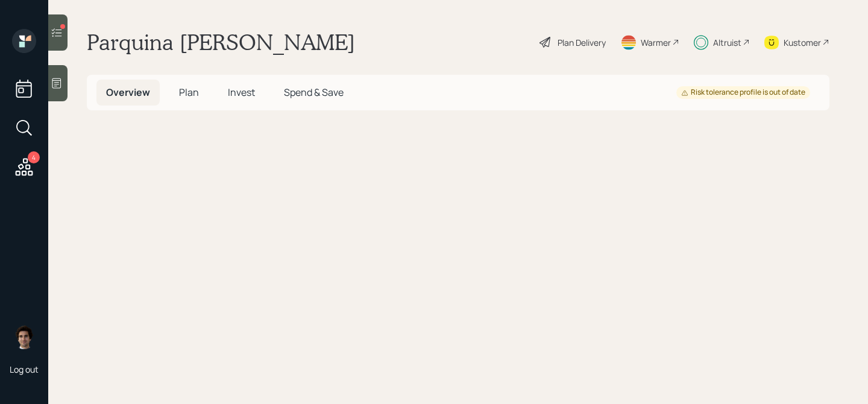 This screenshot has height=404, width=868. What do you see at coordinates (128, 92) in the screenshot?
I see `span: Overview` at bounding box center [128, 92].